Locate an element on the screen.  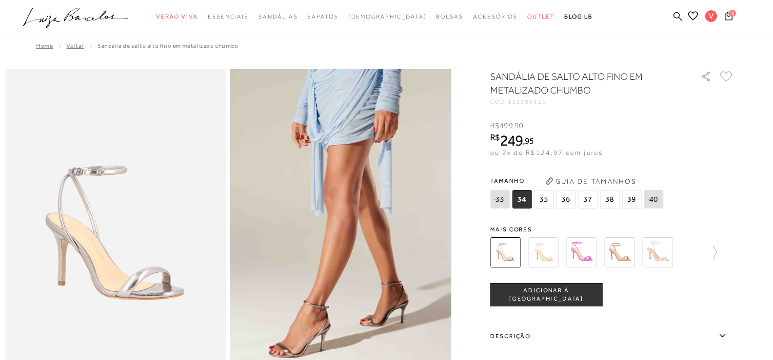
img: SANDÁLIA DE SALTO ALTO FINO EM VERNIZ BEGE is located at coordinates (619, 252).